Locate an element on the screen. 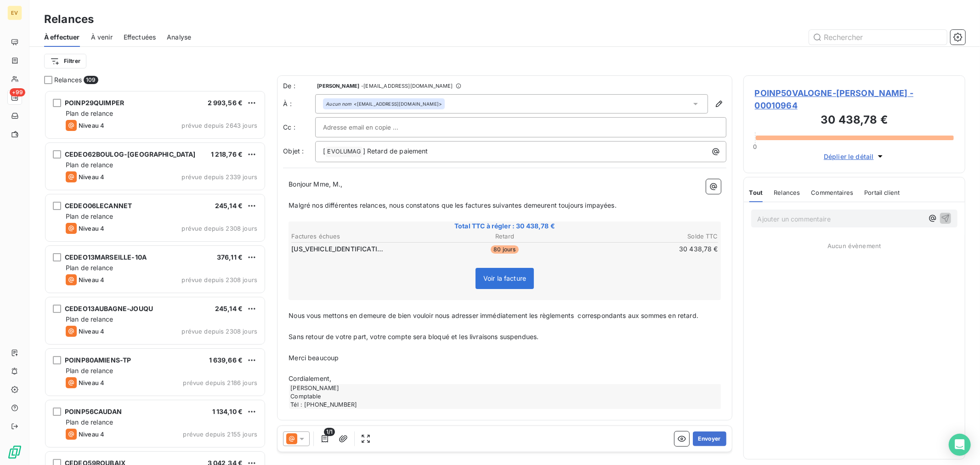  span: De : is located at coordinates (299, 86).